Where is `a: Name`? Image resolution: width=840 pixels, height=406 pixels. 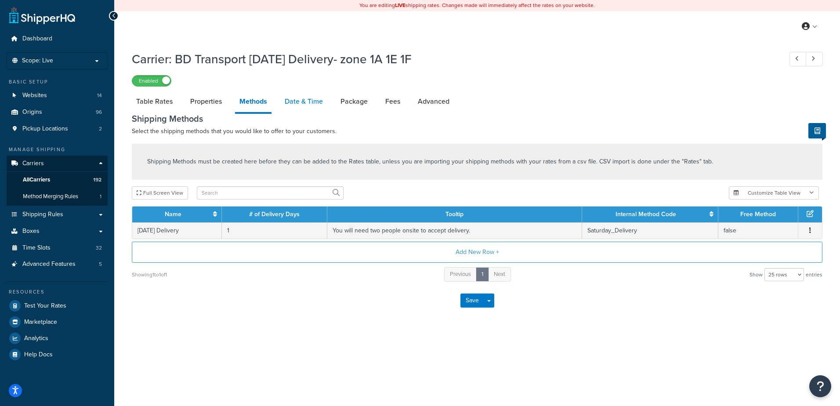 a: Name is located at coordinates (173, 214).